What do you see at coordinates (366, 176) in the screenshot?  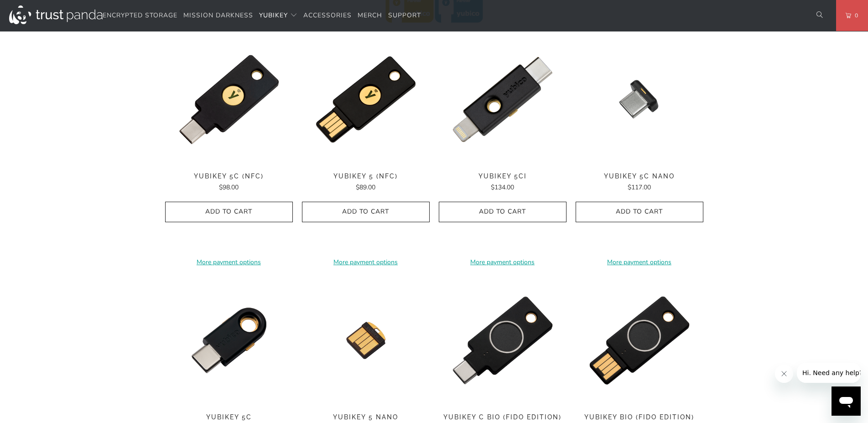 I see `span: YubiKey 5 (NFC)` at bounding box center [366, 176].